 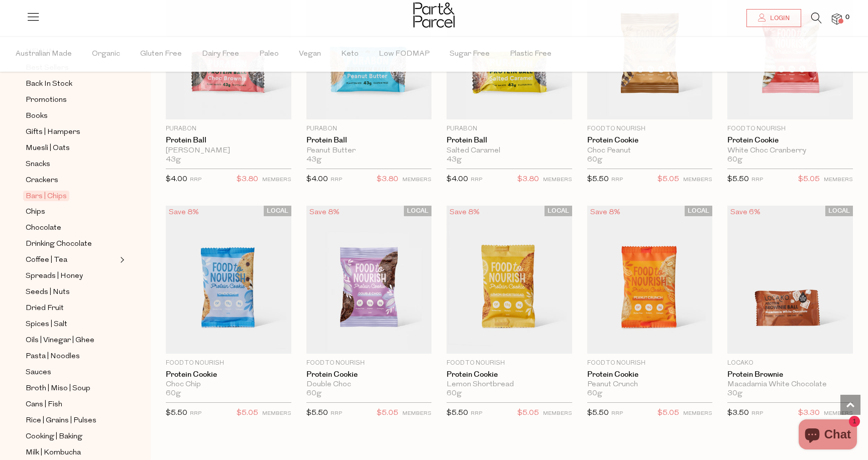 I want to click on img: Protein Brownie, so click(x=790, y=280).